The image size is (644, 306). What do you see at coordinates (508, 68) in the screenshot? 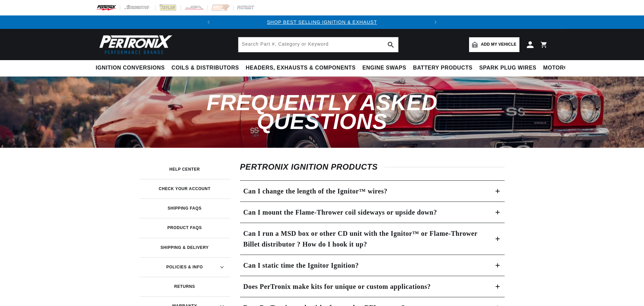
I see `span: Spark Plug Wires` at bounding box center [508, 68].